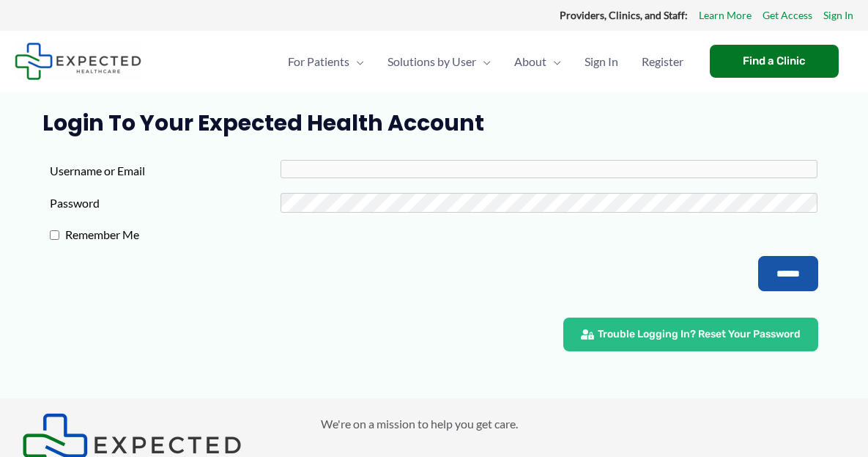 This screenshot has height=457, width=868. What do you see at coordinates (624, 15) in the screenshot?
I see `strong: Providers, Clinics, and Staff:` at bounding box center [624, 15].